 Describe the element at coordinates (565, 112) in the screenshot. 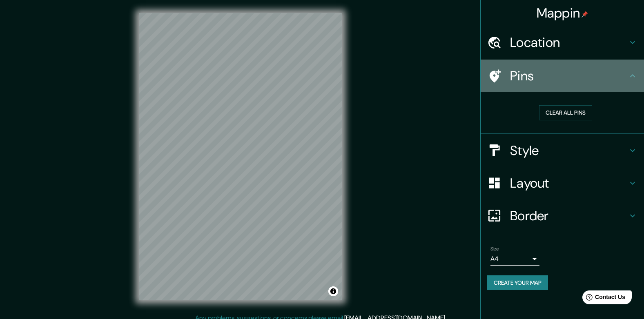

I see `button: Clear all pins` at that location.